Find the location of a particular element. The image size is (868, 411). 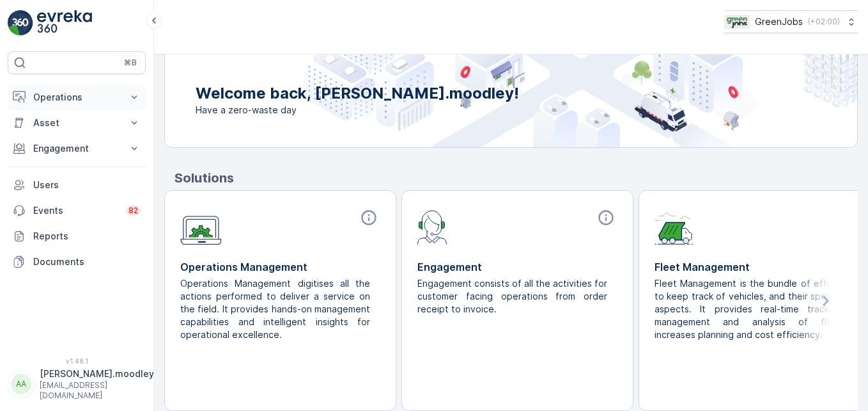

p: Reports is located at coordinates (87, 236).